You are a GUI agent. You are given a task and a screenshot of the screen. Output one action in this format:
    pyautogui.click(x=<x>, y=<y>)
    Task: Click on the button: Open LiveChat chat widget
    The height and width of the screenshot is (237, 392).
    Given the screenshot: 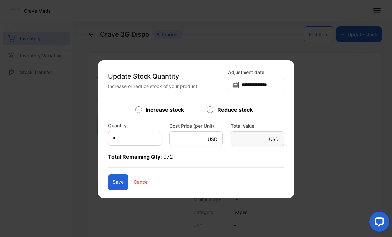 What is the action you would take?
    pyautogui.click(x=15, y=13)
    